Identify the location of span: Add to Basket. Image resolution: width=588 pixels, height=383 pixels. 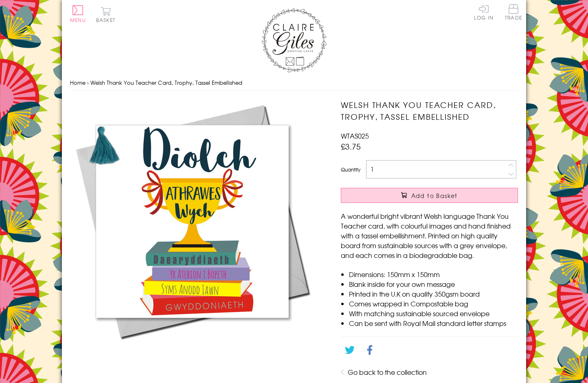
(434, 195).